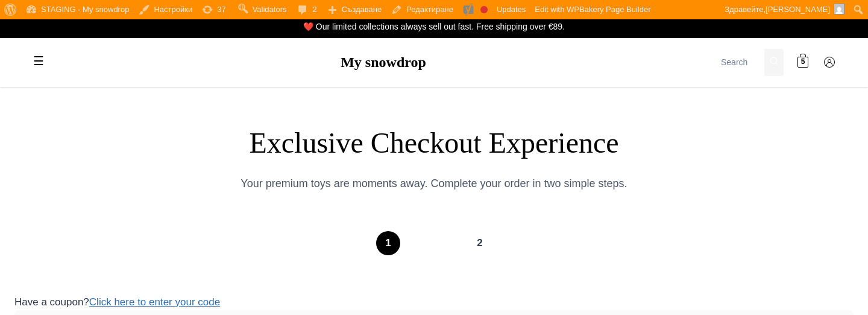 Image resolution: width=868 pixels, height=315 pixels. Describe the element at coordinates (434, 302) in the screenshot. I see `div: Have a coupon?` at that location.